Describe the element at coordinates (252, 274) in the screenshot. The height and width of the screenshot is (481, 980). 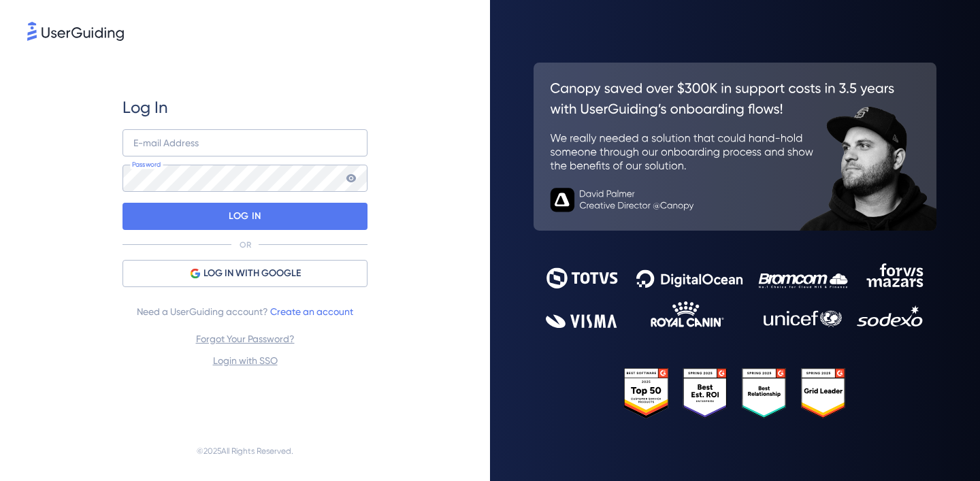
I see `span: LOG IN WITH GOOGLE` at that location.